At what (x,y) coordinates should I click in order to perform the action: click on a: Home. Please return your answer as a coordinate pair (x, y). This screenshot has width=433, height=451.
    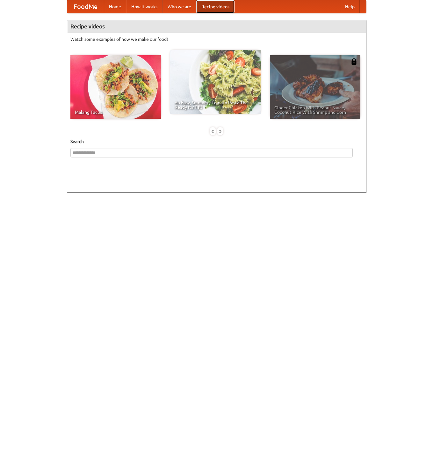
    Looking at the image, I should click on (115, 7).